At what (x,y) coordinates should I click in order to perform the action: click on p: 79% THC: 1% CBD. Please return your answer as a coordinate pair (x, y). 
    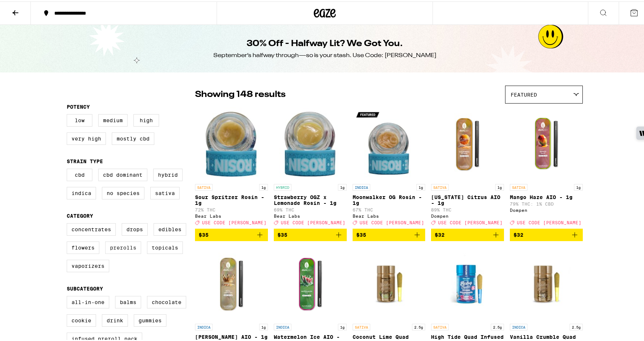
    Looking at the image, I should click on (546, 202).